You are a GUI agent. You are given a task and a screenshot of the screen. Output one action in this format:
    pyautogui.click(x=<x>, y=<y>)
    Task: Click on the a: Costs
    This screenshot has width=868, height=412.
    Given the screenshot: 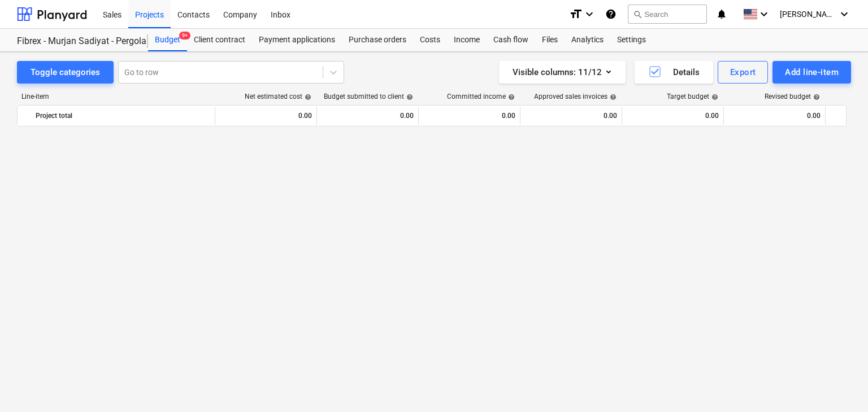 What is the action you would take?
    pyautogui.click(x=430, y=40)
    